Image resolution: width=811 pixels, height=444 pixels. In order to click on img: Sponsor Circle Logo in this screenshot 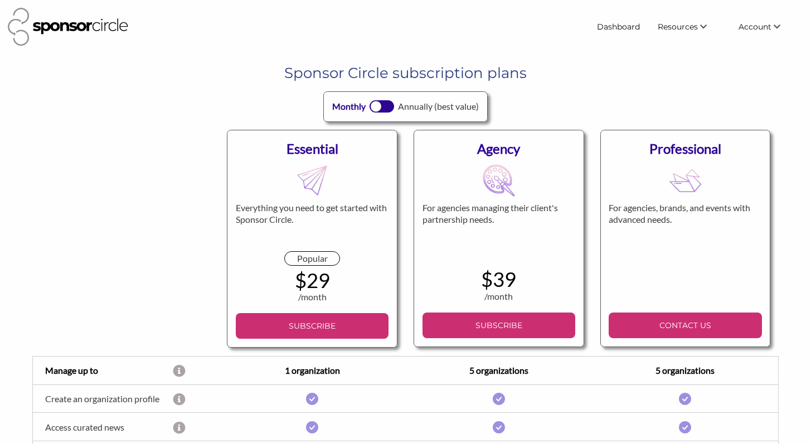, I will do `click(68, 27)`.